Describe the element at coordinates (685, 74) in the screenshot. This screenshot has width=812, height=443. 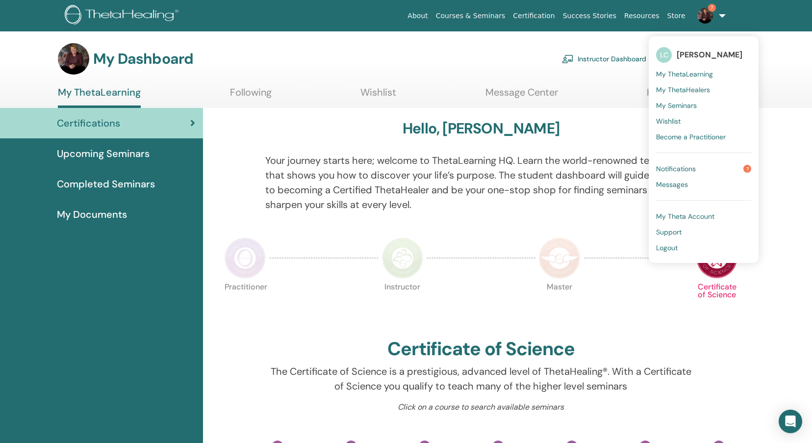
I see `span: My ThetaLearning` at that location.